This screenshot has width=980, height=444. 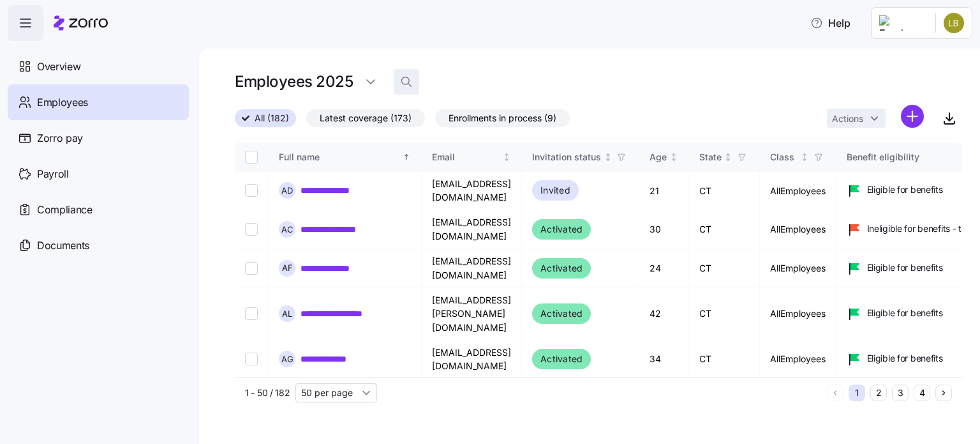 I want to click on span: 1 - 50 / 182, so click(x=267, y=393).